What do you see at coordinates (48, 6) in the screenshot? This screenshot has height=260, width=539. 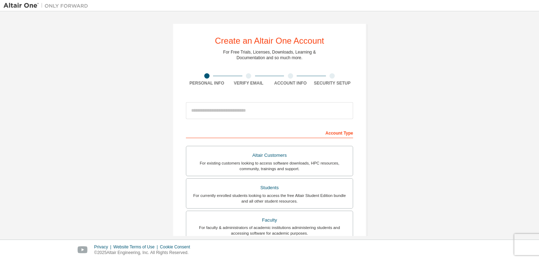 I see `img: Altair One` at bounding box center [48, 6].